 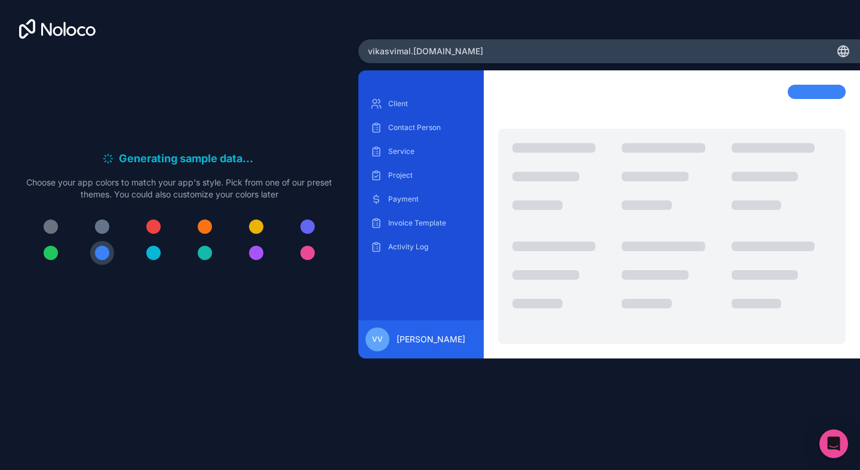 What do you see at coordinates (187, 159) in the screenshot?
I see `h6: Generating sample data` at bounding box center [187, 159].